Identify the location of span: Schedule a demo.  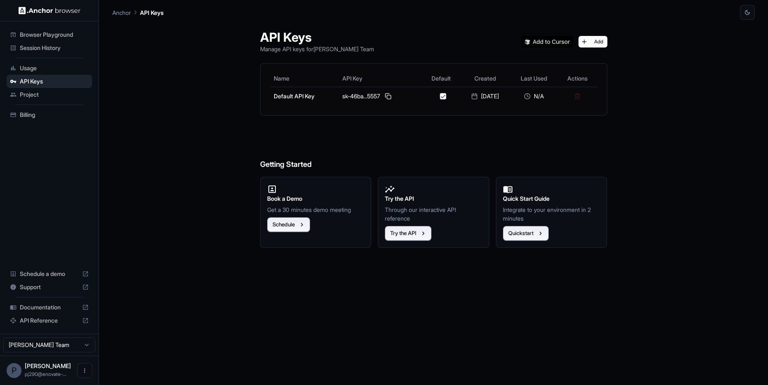
(49, 274).